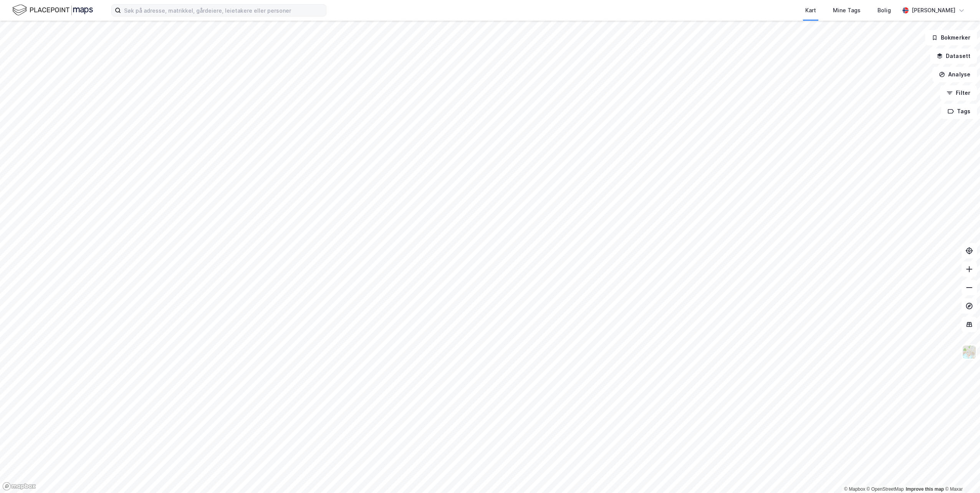 This screenshot has height=493, width=980. What do you see at coordinates (969, 352) in the screenshot?
I see `img: Z` at bounding box center [969, 352].